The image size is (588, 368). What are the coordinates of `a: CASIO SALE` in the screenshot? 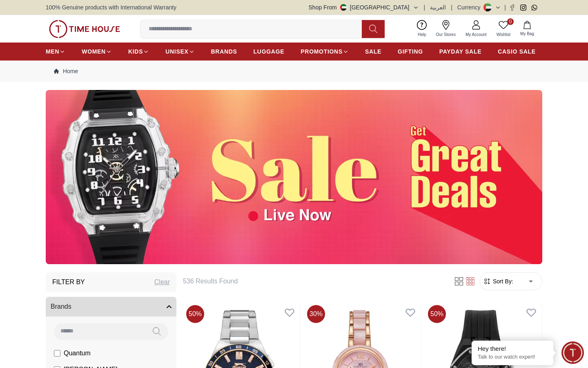 It's located at (516, 52).